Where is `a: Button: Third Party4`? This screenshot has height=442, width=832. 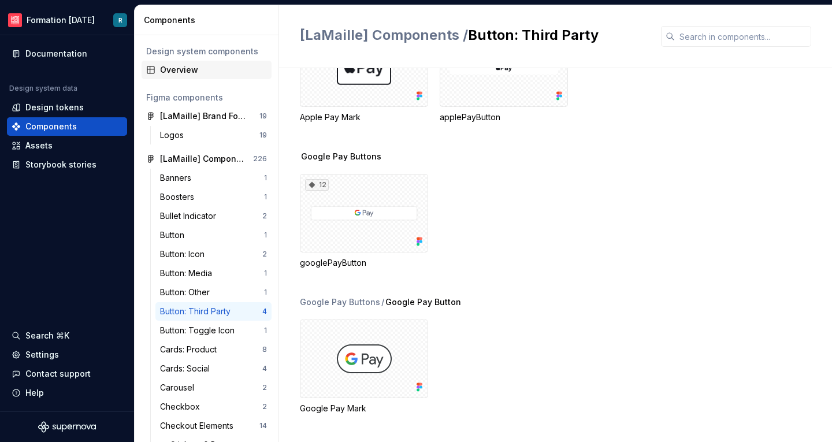 a: Button: Third Party4 is located at coordinates (213, 311).